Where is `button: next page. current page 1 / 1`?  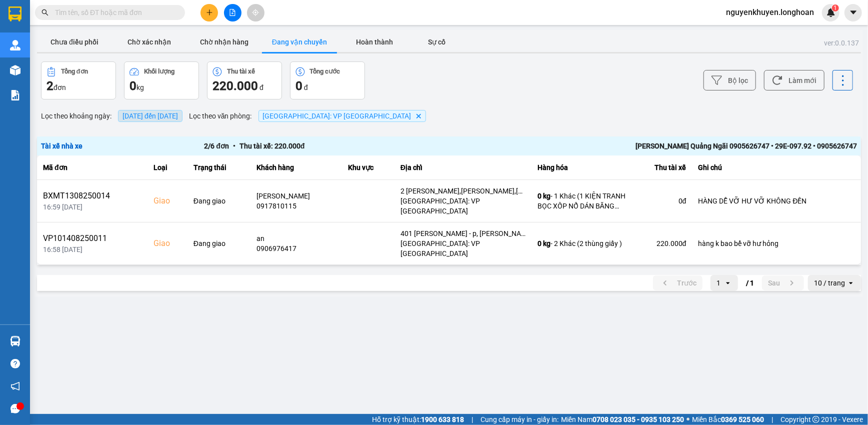
button: next page. current page 1 / 1 is located at coordinates (783, 283).